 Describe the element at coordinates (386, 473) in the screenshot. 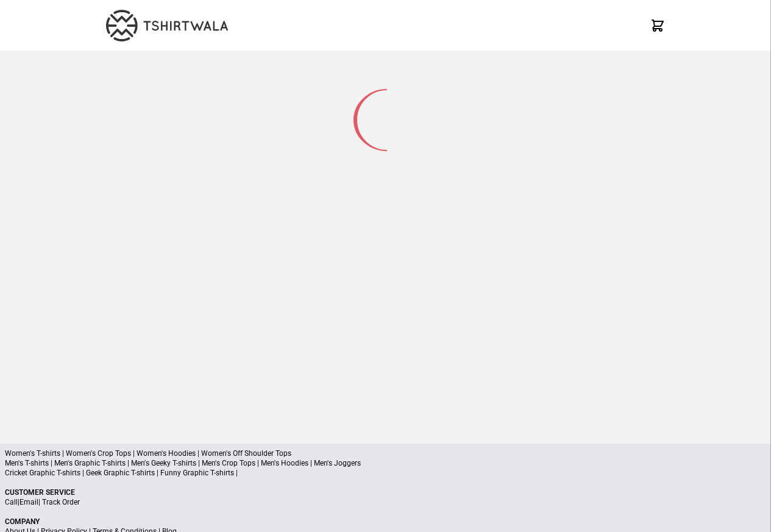

I see `p: Cricket Graphic T-shirts | Geek Graphic T-shirts | Funny Graphic T-shirts |` at that location.